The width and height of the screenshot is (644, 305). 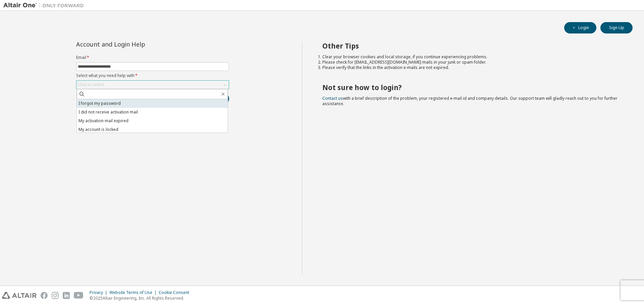 I want to click on h2: Other Tips, so click(x=471, y=46).